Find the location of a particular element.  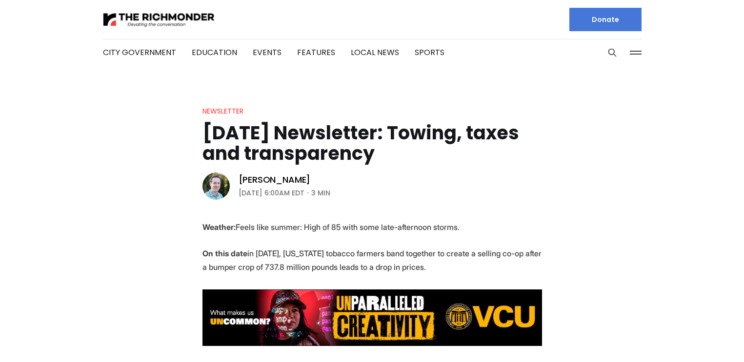

img: The Richmonder is located at coordinates (159, 20).